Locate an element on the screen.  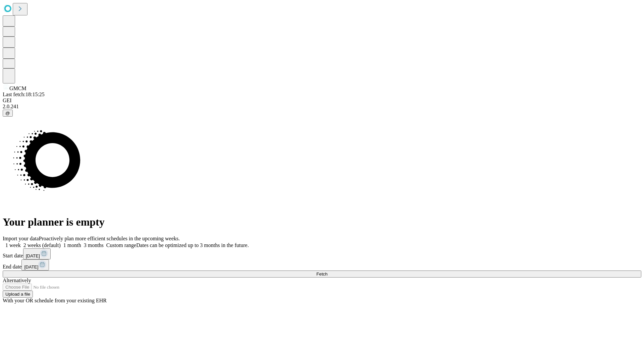
span: GMCM is located at coordinates (18, 88).